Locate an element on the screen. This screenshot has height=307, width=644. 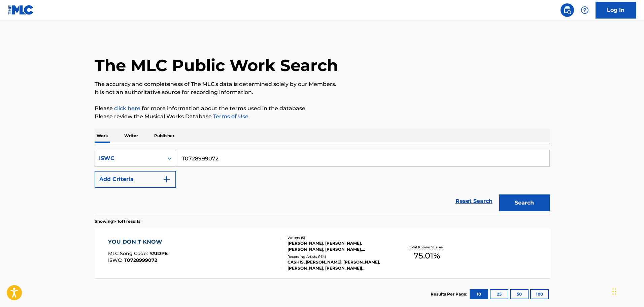
p: Please for more information about the terms used in the database. is located at coordinates (322, 109).